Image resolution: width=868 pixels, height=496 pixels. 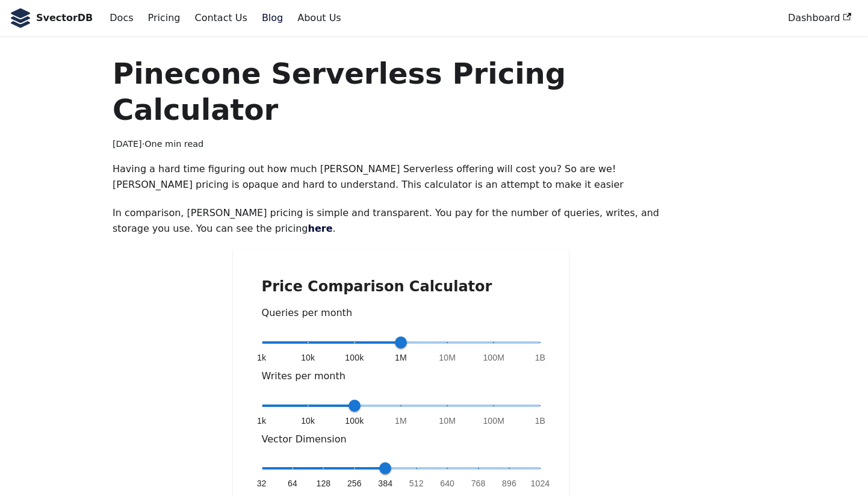 What do you see at coordinates (293, 483) in the screenshot?
I see `span: 64` at bounding box center [293, 483].